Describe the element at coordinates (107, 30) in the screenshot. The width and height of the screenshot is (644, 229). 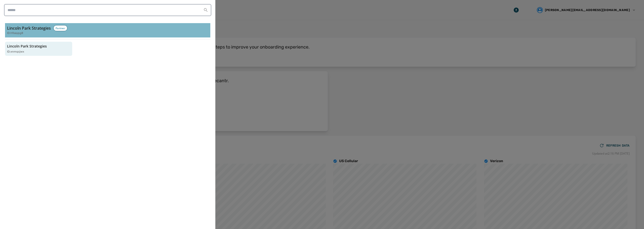
I see `button: Lincoln Park StrategiesPartnerID:hfoaypg8` at that location.